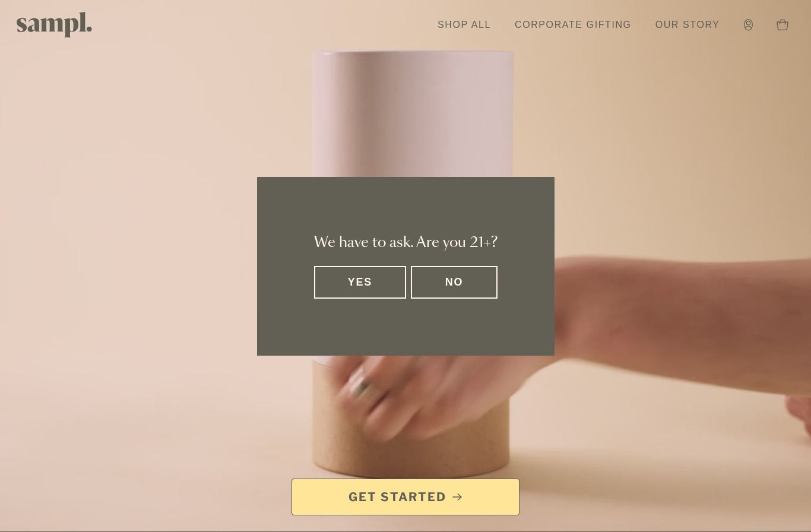  What do you see at coordinates (464, 25) in the screenshot?
I see `a: Shop All` at bounding box center [464, 25].